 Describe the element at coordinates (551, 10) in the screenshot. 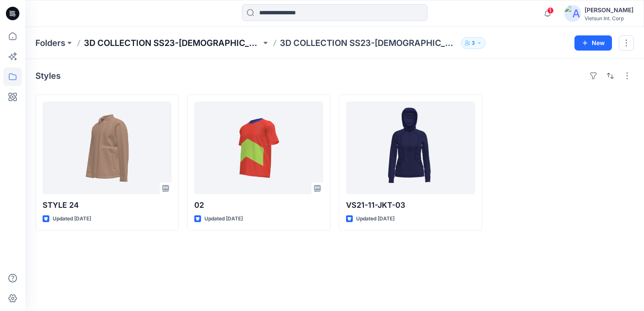

I see `span: 1` at that location.